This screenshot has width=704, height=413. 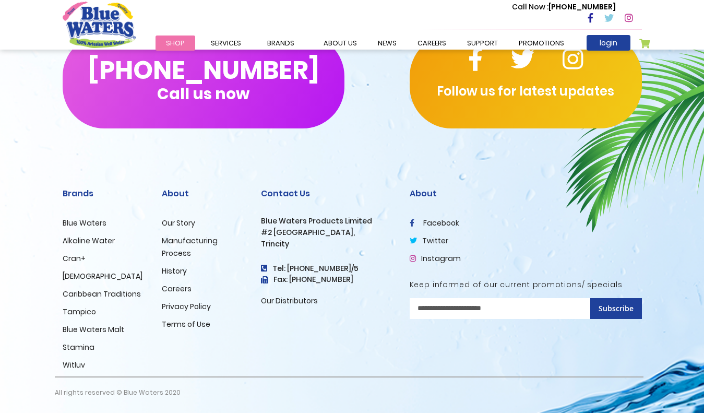 I want to click on span: Subscribe, so click(x=616, y=308).